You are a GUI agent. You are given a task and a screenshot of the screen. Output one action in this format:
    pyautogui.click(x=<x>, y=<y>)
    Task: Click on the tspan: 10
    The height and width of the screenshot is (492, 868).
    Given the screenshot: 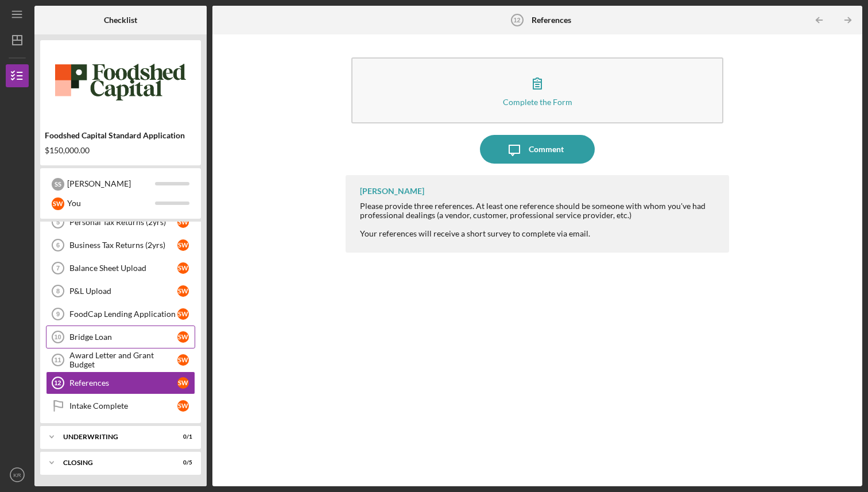 What is the action you would take?
    pyautogui.click(x=58, y=337)
    